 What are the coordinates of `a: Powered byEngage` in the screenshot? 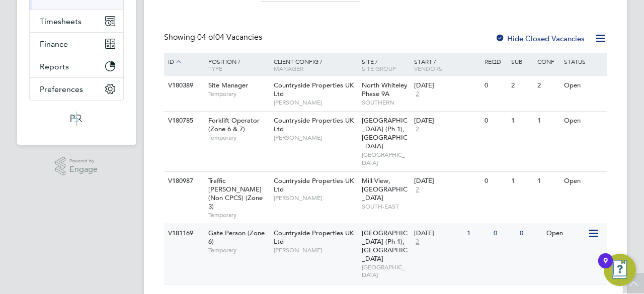 It's located at (77, 167).